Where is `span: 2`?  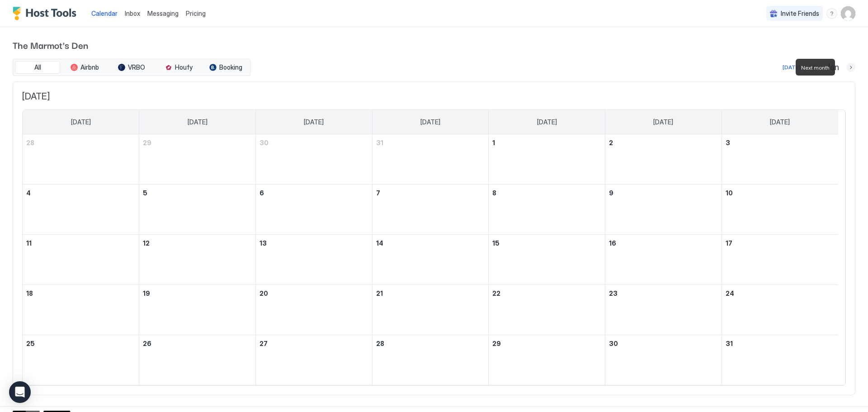 span: 2 is located at coordinates (611, 142).